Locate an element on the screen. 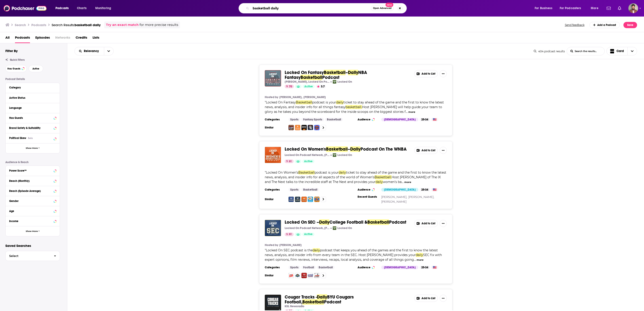  h3: Categories is located at coordinates (275, 120).